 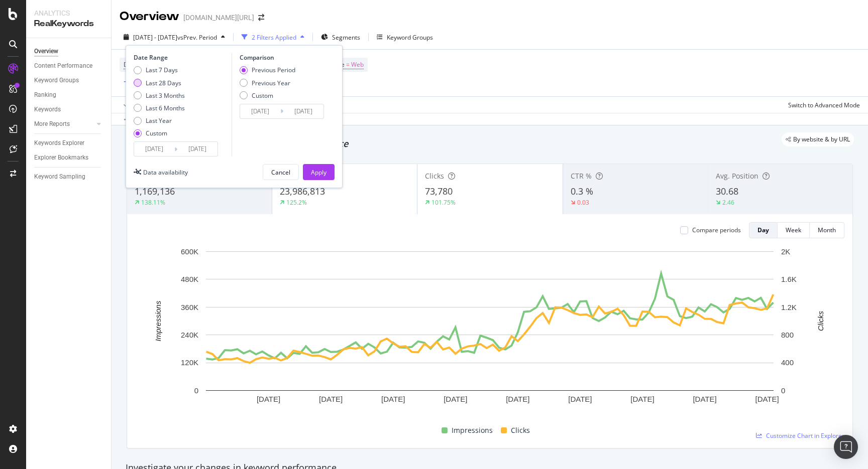 What do you see at coordinates (490, 333) in the screenshot?
I see `svg: A chart.` at bounding box center [490, 333].